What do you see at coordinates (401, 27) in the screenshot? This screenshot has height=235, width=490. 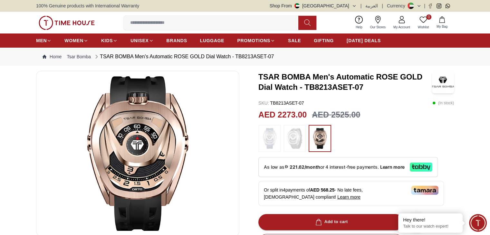 I see `span: My Account` at bounding box center [401, 27].